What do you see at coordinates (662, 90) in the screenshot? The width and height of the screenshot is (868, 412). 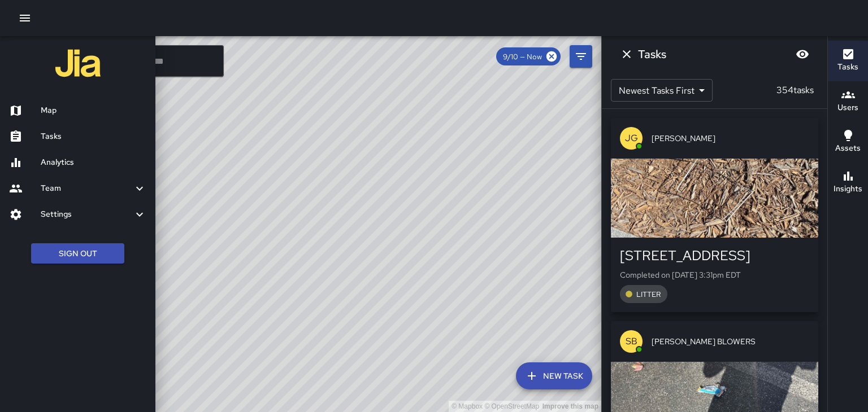 I see `div: Newest Tasks First` at bounding box center [662, 90].